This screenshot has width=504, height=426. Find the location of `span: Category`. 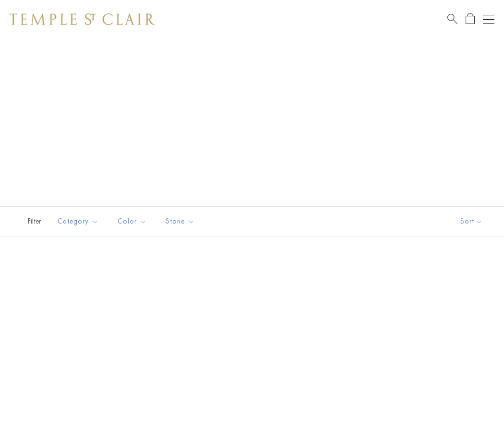

span: Category is located at coordinates (79, 221).